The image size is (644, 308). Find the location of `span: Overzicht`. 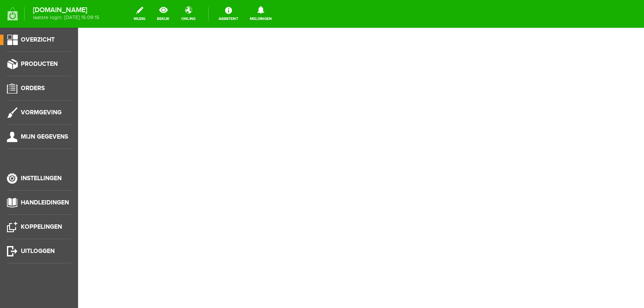

span: Overzicht is located at coordinates (38, 40).